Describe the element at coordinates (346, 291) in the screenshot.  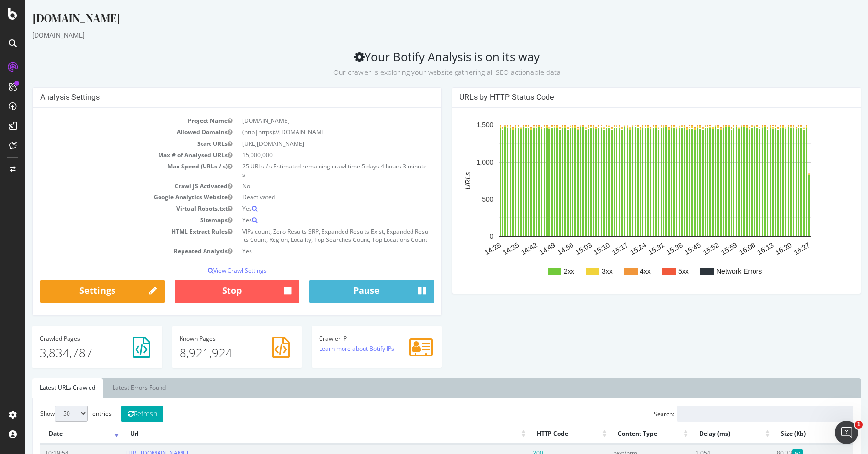
I see `button: Pause` at that location.